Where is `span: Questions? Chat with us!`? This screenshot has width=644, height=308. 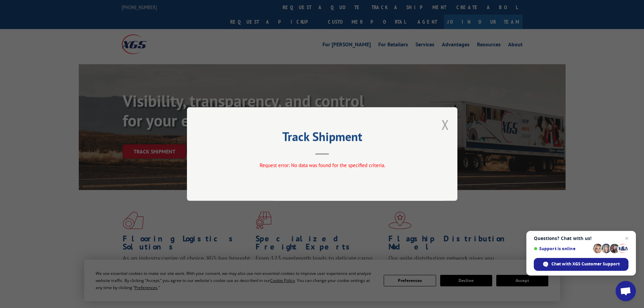
span: Questions? Chat with us! is located at coordinates (581, 238).